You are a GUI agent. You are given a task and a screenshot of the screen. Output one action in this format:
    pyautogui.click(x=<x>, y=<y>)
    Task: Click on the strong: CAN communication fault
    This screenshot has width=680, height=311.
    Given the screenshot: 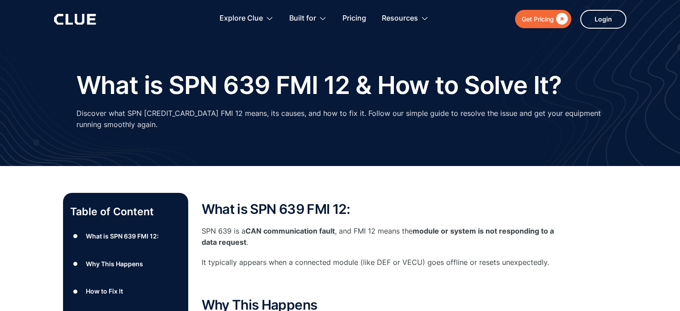 What is the action you would take?
    pyautogui.click(x=290, y=231)
    